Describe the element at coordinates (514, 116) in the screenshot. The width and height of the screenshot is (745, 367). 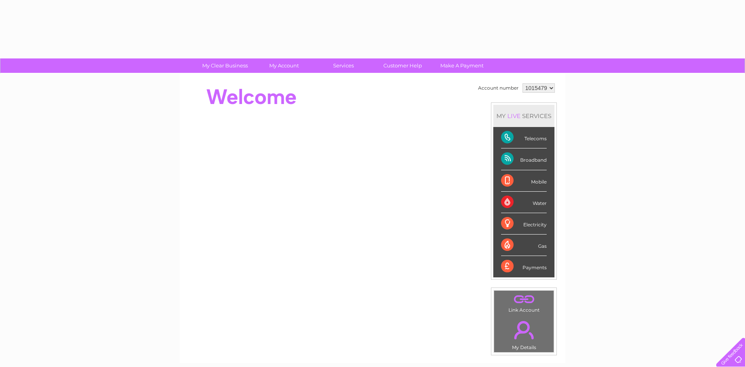
I see `div: LIVE` at that location.